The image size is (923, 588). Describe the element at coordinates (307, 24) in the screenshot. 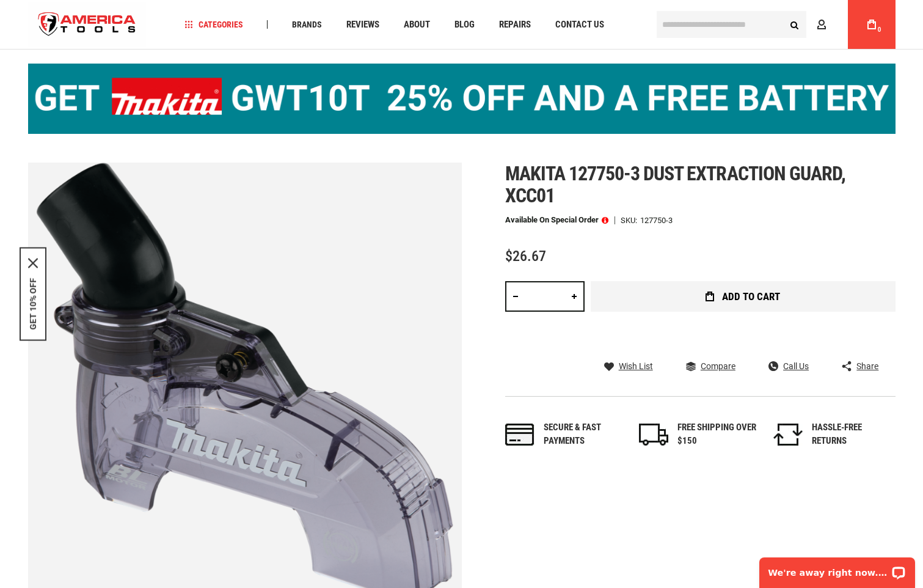

I see `span: Brands` at that location.